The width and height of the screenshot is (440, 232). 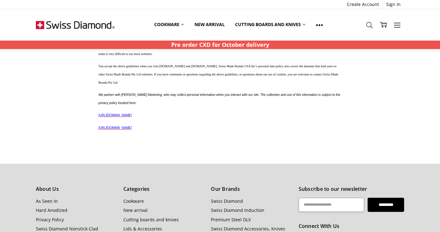 What do you see at coordinates (351, 189) in the screenshot?
I see `h5: Subscribe to our newsletter` at bounding box center [351, 189].